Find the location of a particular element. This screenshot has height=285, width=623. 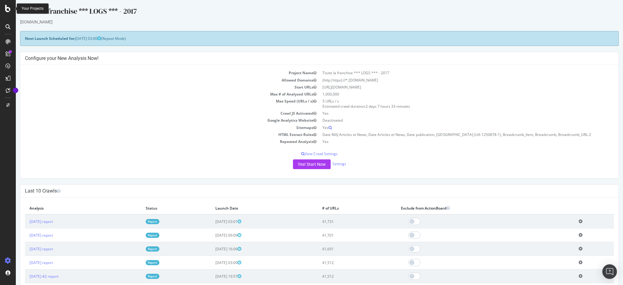

th: Launch Date is located at coordinates (248, 208).